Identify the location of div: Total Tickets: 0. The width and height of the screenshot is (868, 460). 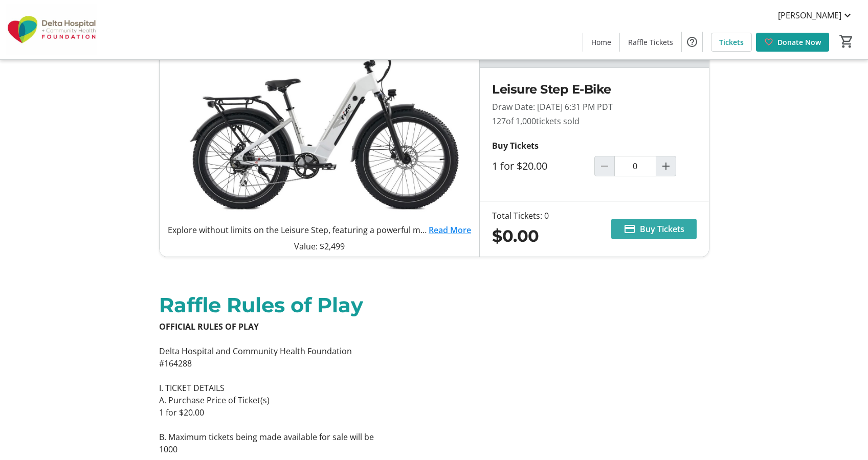
(520, 215).